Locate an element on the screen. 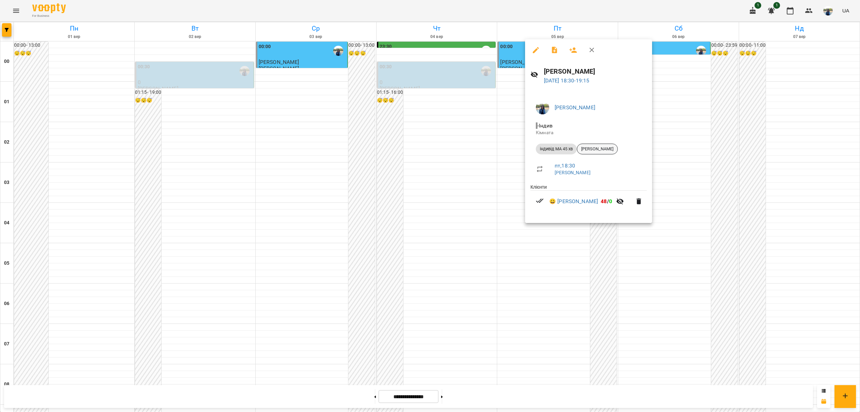 Image resolution: width=860 pixels, height=412 pixels. span: індивід МА 45 хв is located at coordinates (557, 149).